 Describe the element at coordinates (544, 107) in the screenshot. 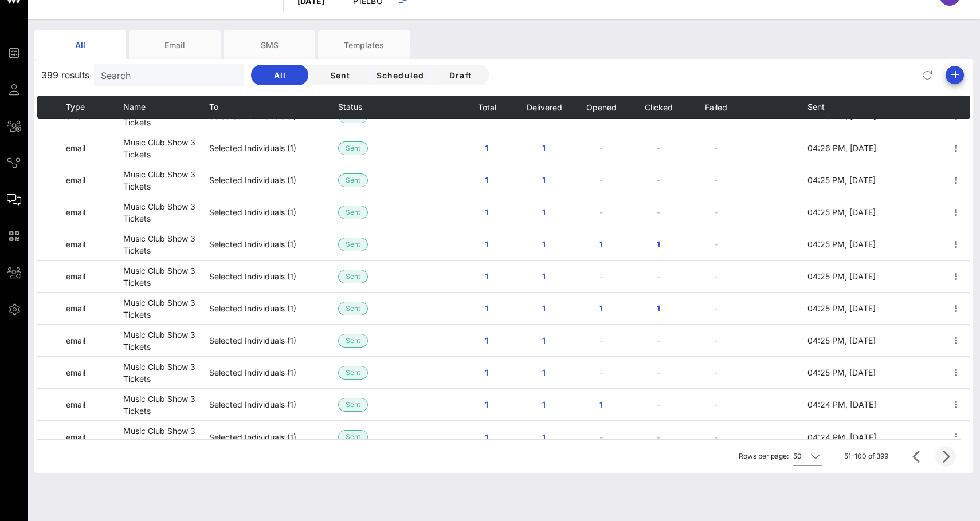

I see `span: Delivered` at that location.